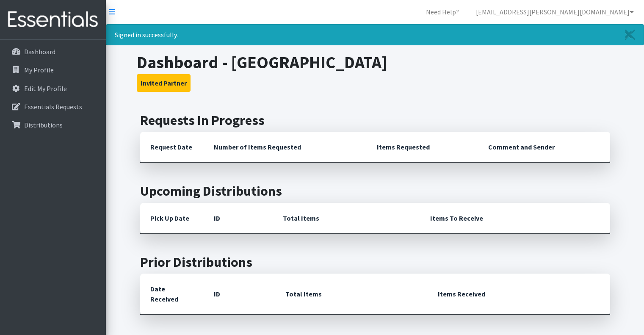 The image size is (644, 335). What do you see at coordinates (422, 147) in the screenshot?
I see `th: Items Requested` at bounding box center [422, 147].